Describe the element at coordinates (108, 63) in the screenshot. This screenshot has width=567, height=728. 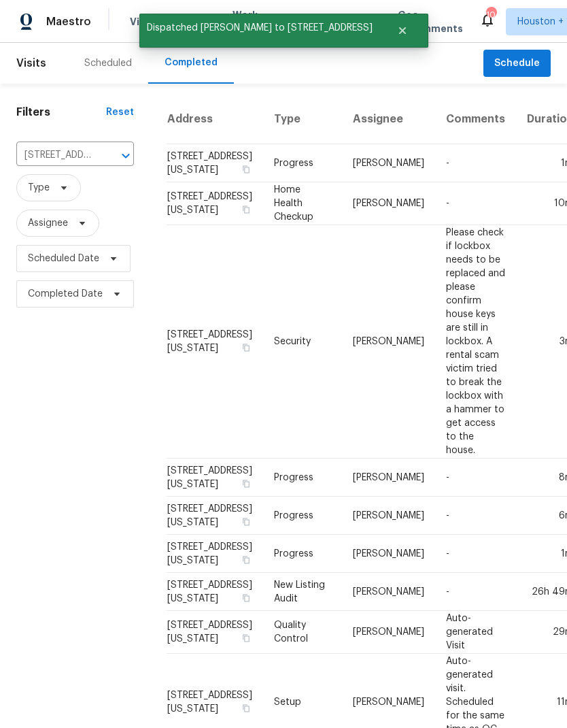
I see `div: Scheduled` at that location.